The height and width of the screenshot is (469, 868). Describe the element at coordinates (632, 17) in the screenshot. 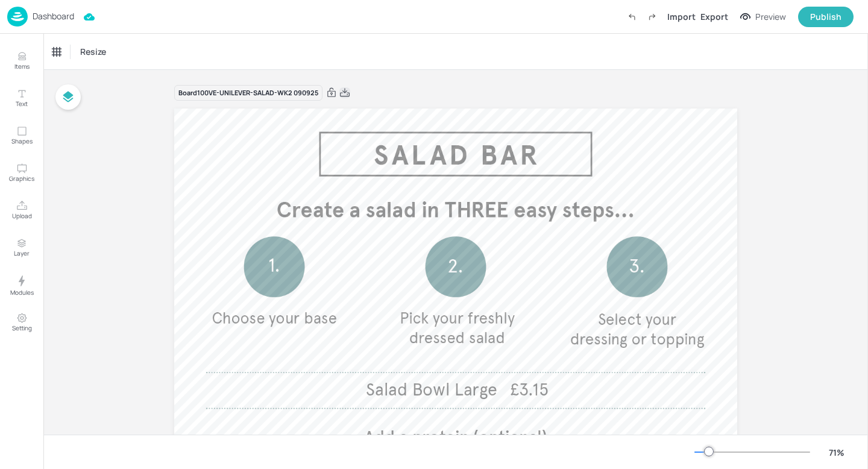

I see `label: Undo (Ctrl + Z)` at that location.